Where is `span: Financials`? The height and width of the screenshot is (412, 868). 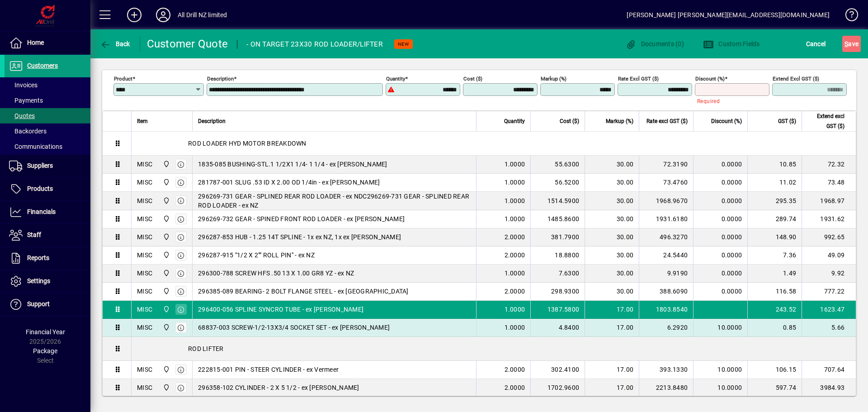 span: Financials is located at coordinates (41, 211).